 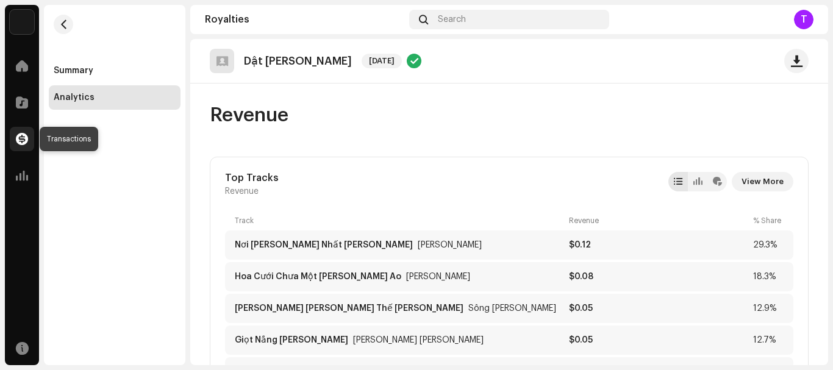 I want to click on div: T, so click(x=803, y=20).